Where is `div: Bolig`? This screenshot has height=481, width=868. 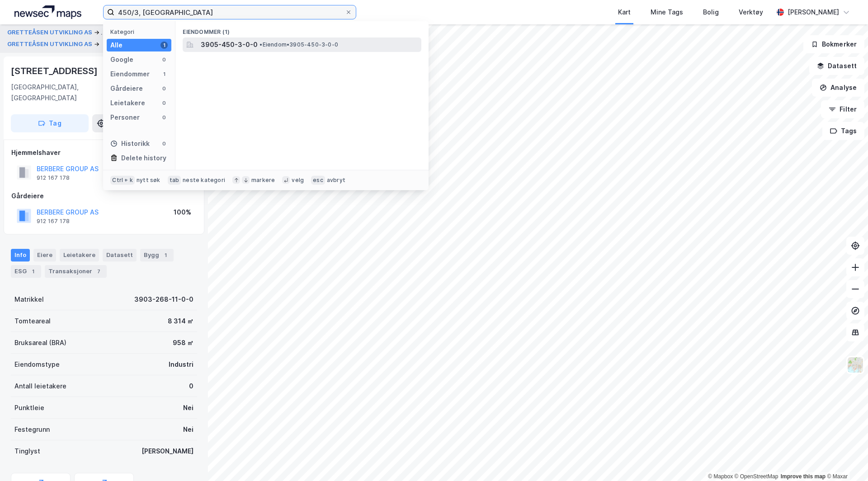
div: Bolig is located at coordinates (711, 12).